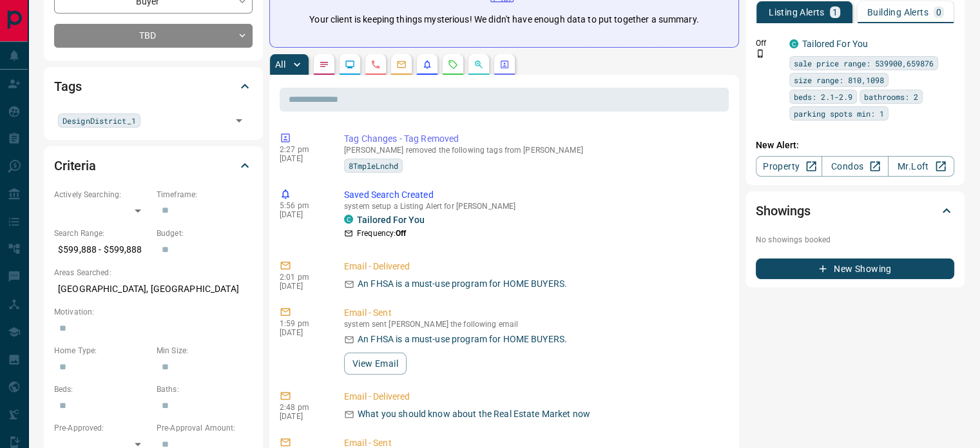  Describe the element at coordinates (401, 65) in the screenshot. I see `svg: Emails` at that location.